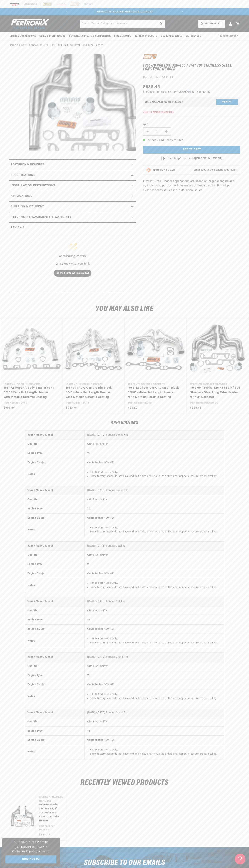  Describe the element at coordinates (155, 629) in the screenshot. I see `td: 400, 428` at that location.